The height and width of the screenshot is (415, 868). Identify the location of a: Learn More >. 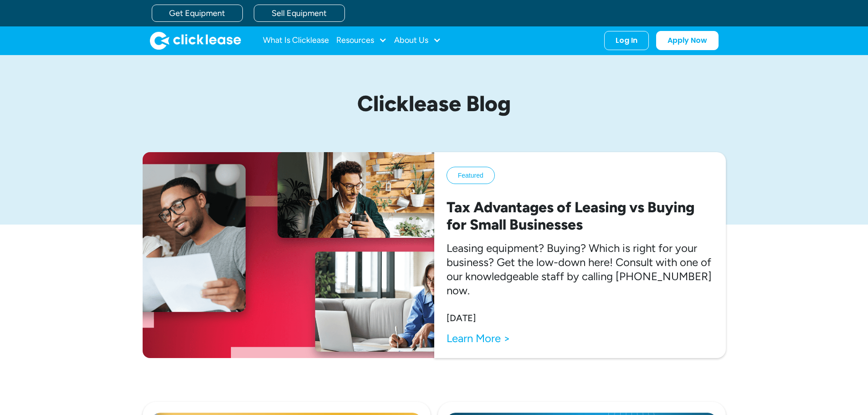
(479, 339).